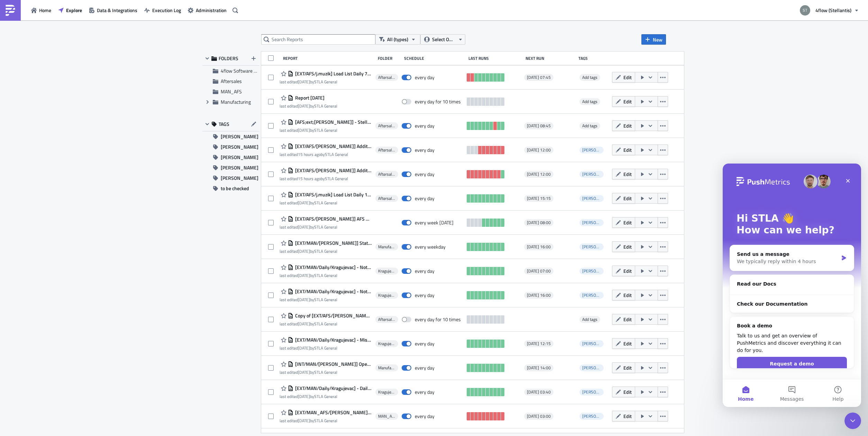 The image size is (868, 436). I want to click on span: Help, so click(115, 236).